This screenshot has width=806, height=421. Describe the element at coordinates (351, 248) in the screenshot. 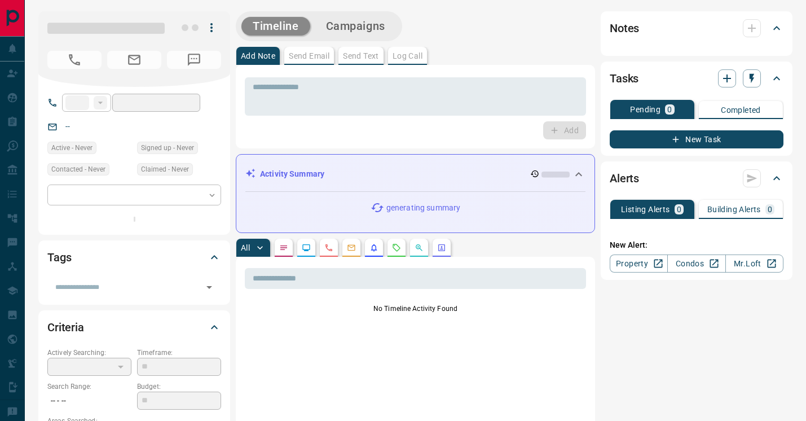

I see `svg: Emails` at that location.